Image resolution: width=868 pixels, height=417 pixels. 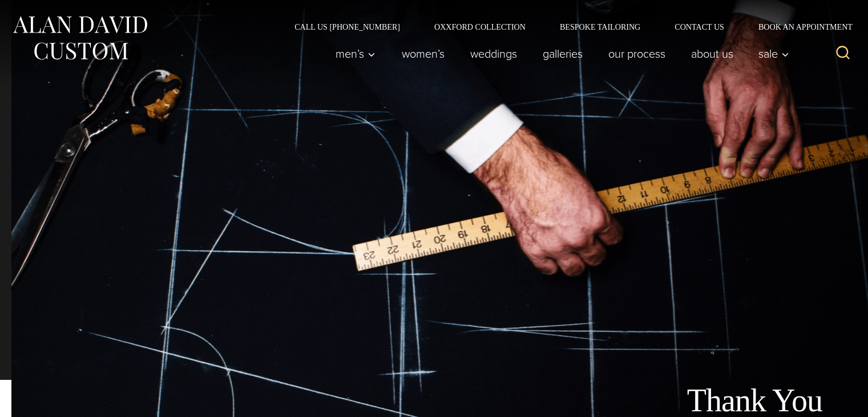 I want to click on a: Oxxford Collection, so click(x=480, y=27).